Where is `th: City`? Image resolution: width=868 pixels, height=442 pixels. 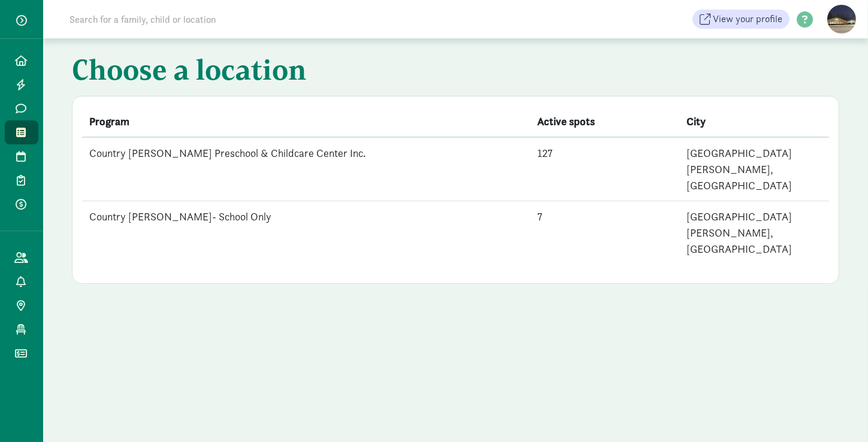 th: City is located at coordinates (754, 122).